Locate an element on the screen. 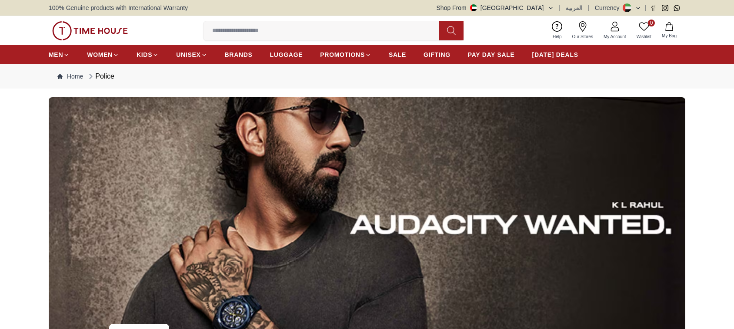 The width and height of the screenshot is (734, 329). span: My Bag is located at coordinates (669, 36).